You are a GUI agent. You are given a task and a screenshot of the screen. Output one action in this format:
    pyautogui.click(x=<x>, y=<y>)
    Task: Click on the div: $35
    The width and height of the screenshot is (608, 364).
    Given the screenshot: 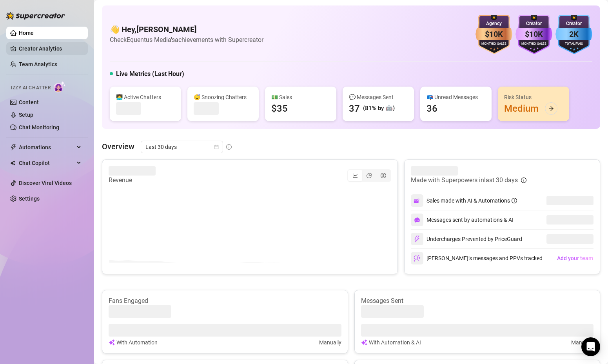 What is the action you would take?
    pyautogui.click(x=280, y=109)
    